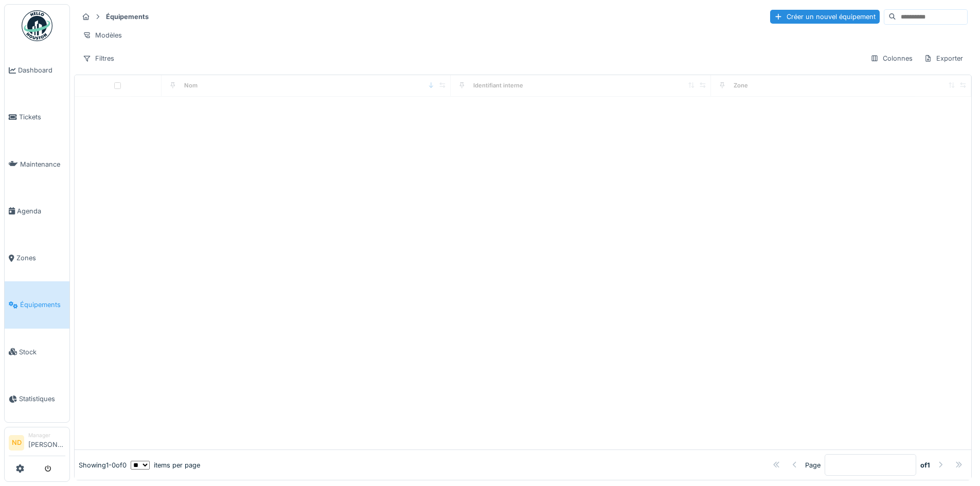 The image size is (980, 486). I want to click on span: Tickets, so click(42, 117).